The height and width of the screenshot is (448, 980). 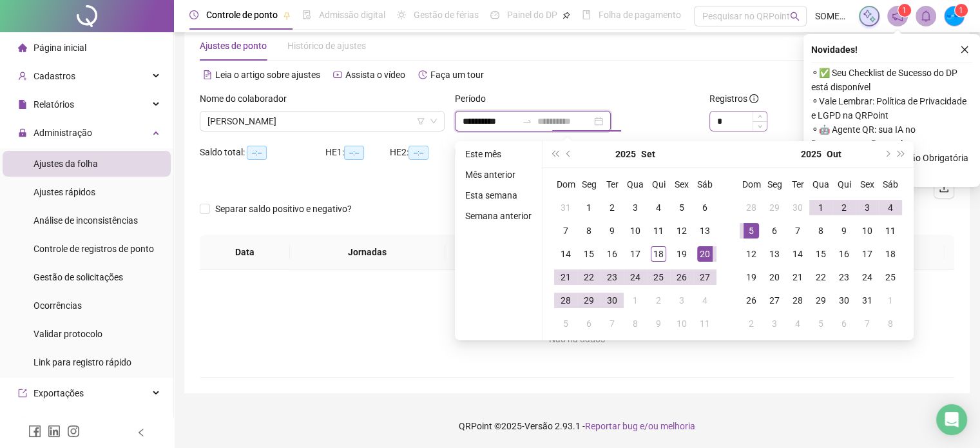 What do you see at coordinates (890, 277) in the screenshot?
I see `td: 2025-10-25` at bounding box center [890, 277].